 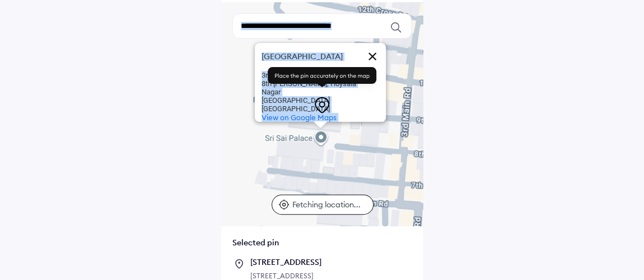 I want to click on div: 3rd Main Rd, so click(x=312, y=75).